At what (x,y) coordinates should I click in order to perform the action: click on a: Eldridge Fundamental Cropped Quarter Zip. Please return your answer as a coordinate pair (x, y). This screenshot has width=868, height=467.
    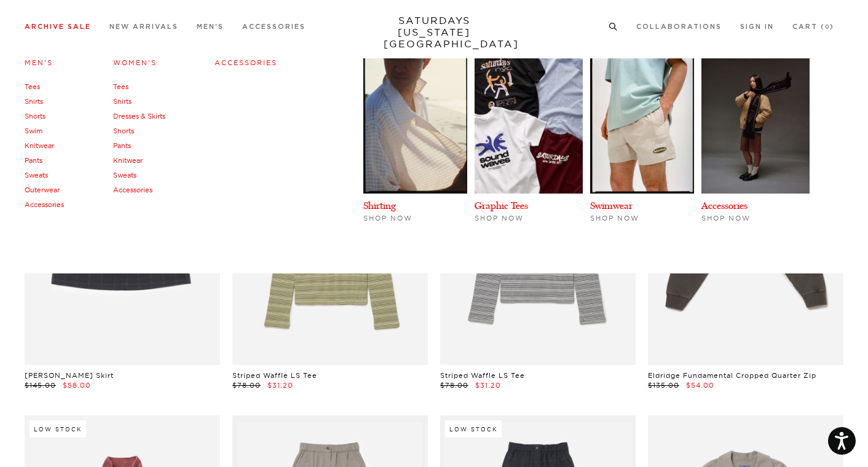
    Looking at the image, I should click on (733, 376).